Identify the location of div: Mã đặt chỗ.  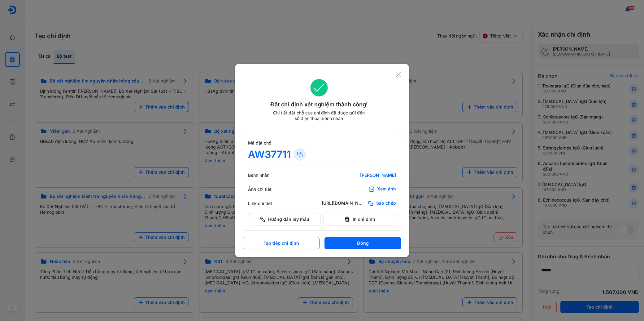
(322, 142).